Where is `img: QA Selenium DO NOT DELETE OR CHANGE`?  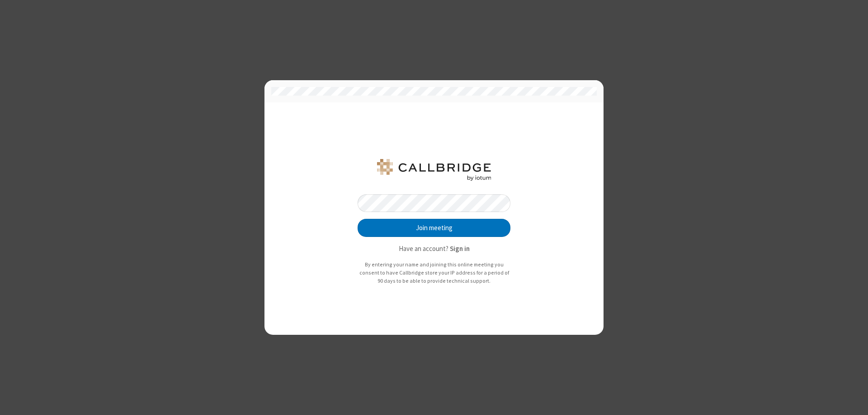
img: QA Selenium DO NOT DELETE OR CHANGE is located at coordinates (434, 170).